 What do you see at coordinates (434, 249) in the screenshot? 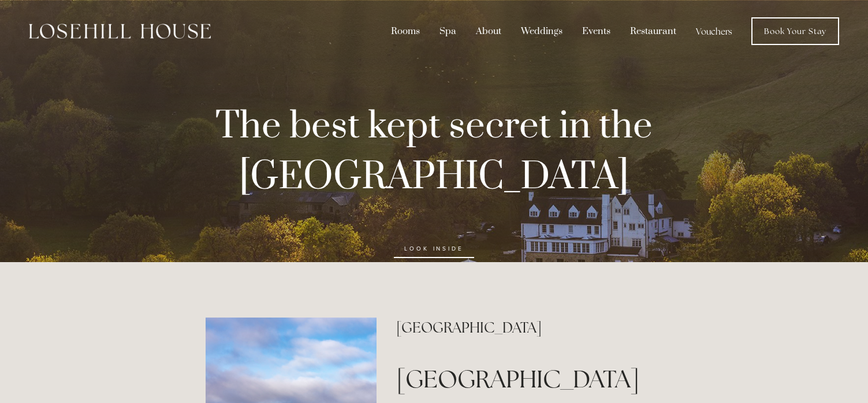
I see `a: look inside` at bounding box center [434, 249].